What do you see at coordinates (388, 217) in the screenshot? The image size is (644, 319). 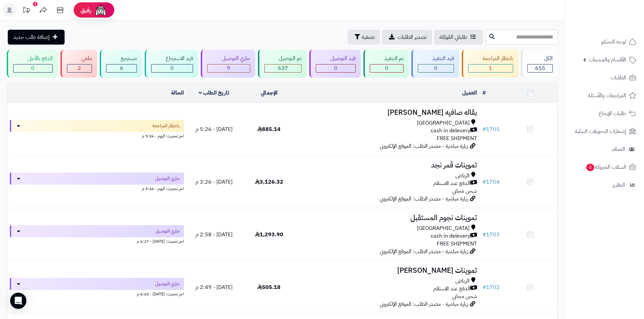 I see `h3: تموينات نجوم المستقبل` at bounding box center [388, 217].